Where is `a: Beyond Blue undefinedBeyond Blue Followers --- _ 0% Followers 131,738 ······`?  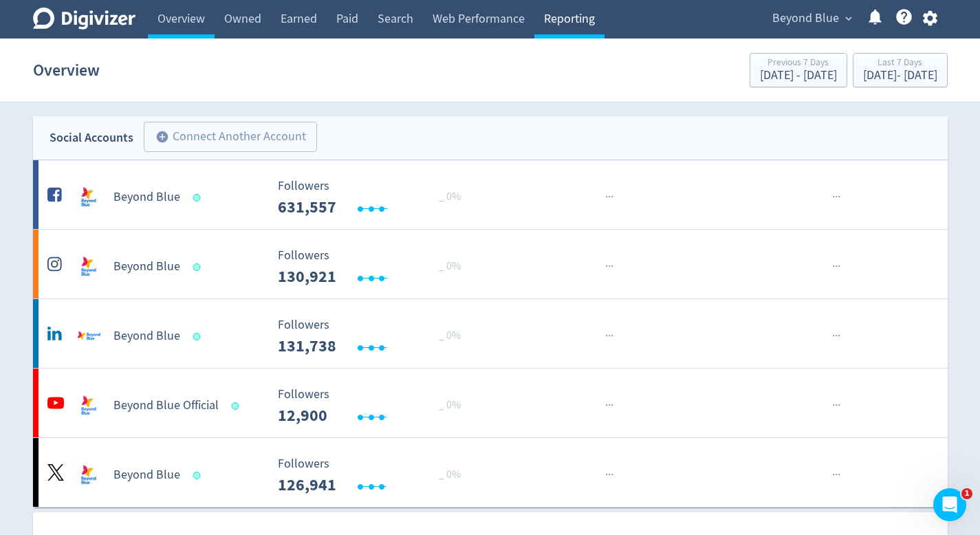
a: Beyond Blue undefinedBeyond Blue Followers --- _ 0% Followers 131,738 ······ is located at coordinates (490, 334).